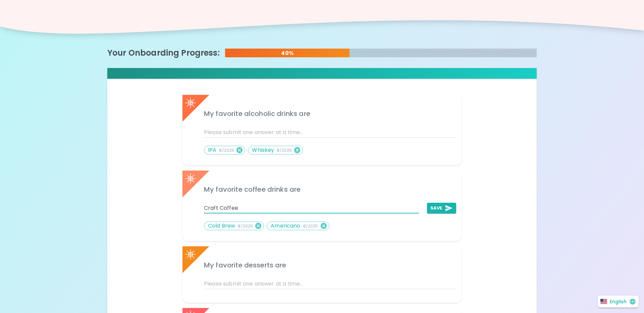 This screenshot has height=313, width=644. What do you see at coordinates (163, 53) in the screenshot?
I see `h5: Your Onboarding Progress:` at bounding box center [163, 53].